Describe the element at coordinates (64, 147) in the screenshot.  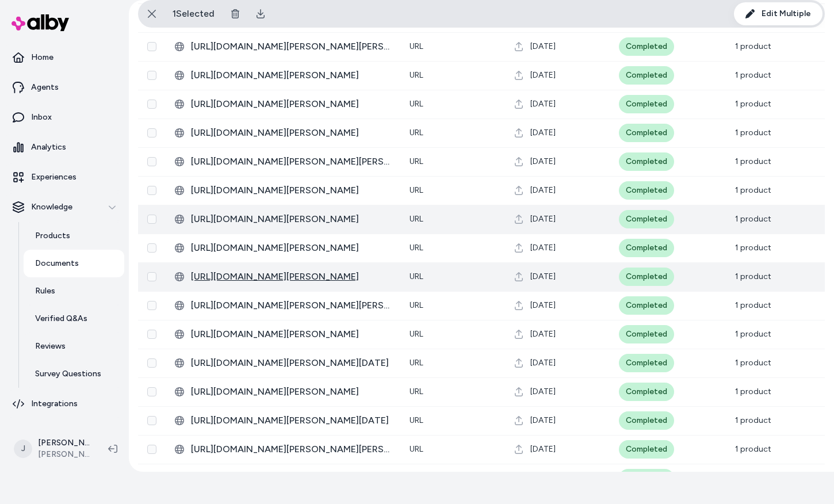
I see `a: Analytics` at that location.